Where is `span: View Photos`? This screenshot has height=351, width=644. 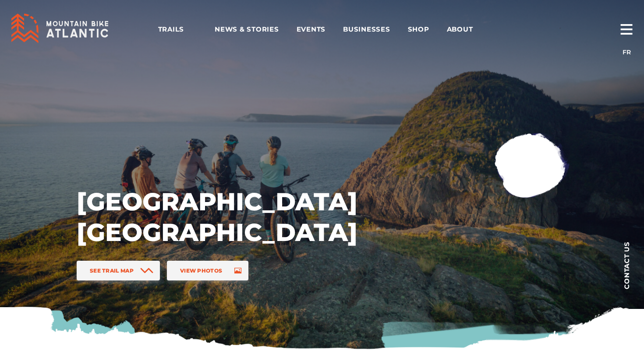 span: View Photos is located at coordinates (201, 270).